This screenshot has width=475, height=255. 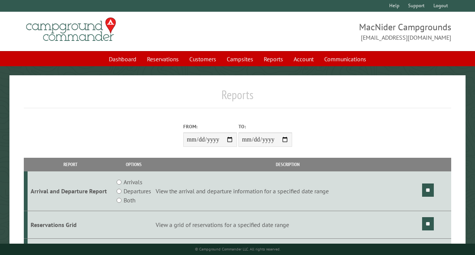 I want to click on th: Report, so click(x=70, y=164).